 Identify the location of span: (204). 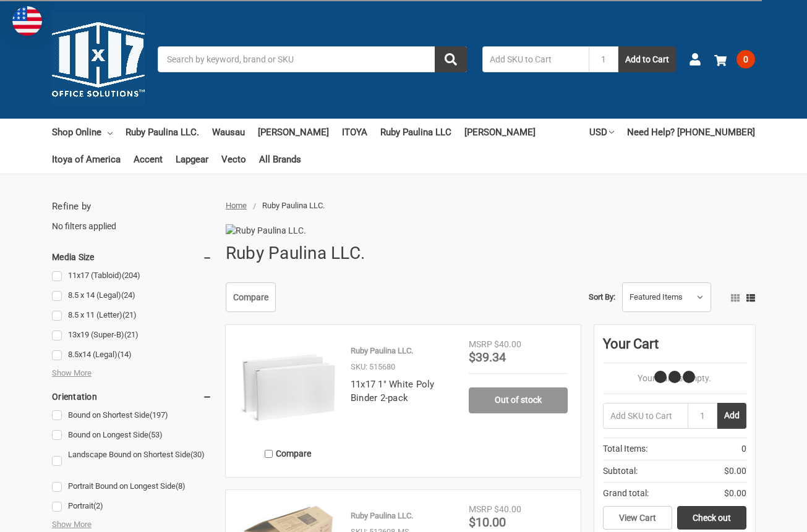
(131, 275).